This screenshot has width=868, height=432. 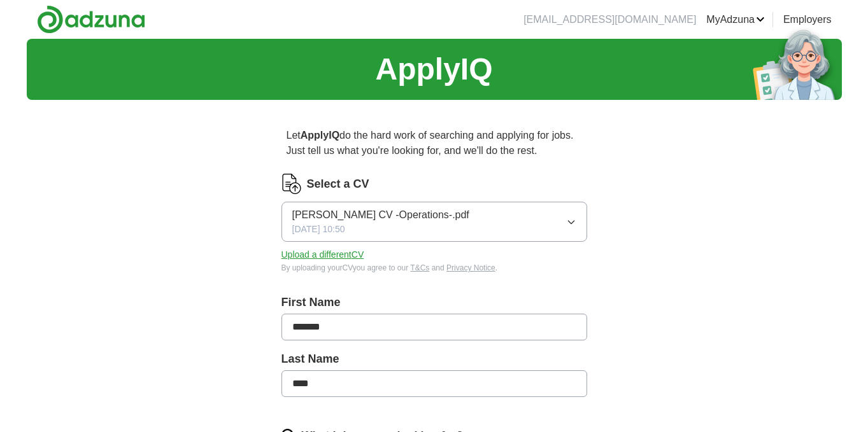 What do you see at coordinates (470, 268) in the screenshot?
I see `a: Privacy Notice` at bounding box center [470, 268].